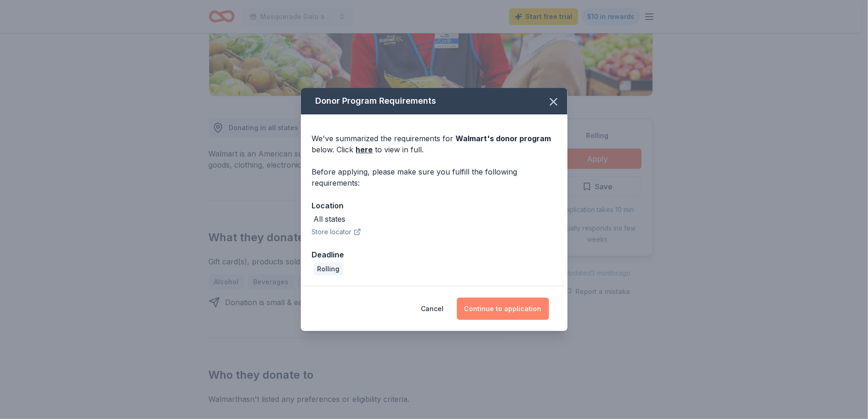 The height and width of the screenshot is (419, 868). I want to click on div: We've summarized the requirements for below. Click to view in full., so click(434, 144).